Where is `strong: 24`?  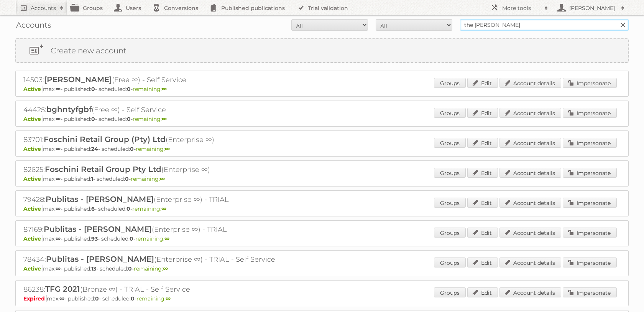
strong: 24 is located at coordinates (95, 149).